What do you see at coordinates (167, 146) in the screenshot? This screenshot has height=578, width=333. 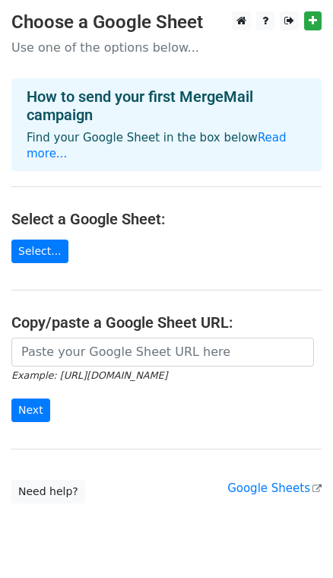 I see `p: Find your Google Sheet in the box below` at bounding box center [167, 146].